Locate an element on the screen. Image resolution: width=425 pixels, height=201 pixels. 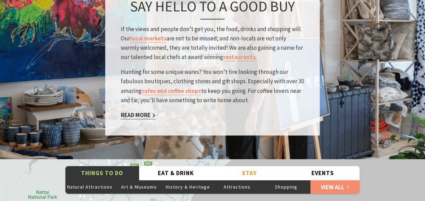
a: cafes and coffee shops is located at coordinates (171, 91).